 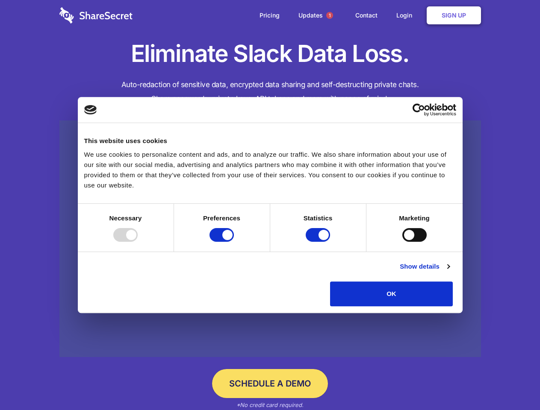 What do you see at coordinates (418, 110) in the screenshot?
I see `a: Usercentrics Cookiebot - opens in a new window` at bounding box center [418, 110].